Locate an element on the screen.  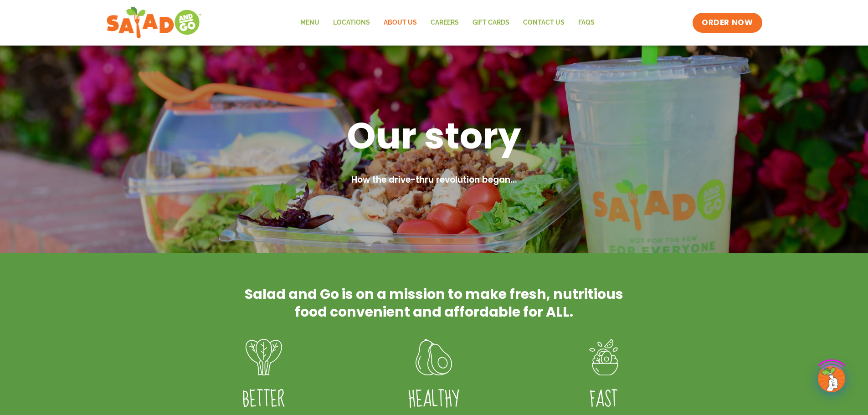
h4: Healthy is located at coordinates (433, 399).